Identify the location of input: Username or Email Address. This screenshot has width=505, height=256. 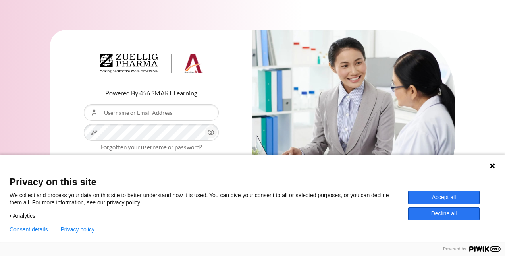
(151, 112).